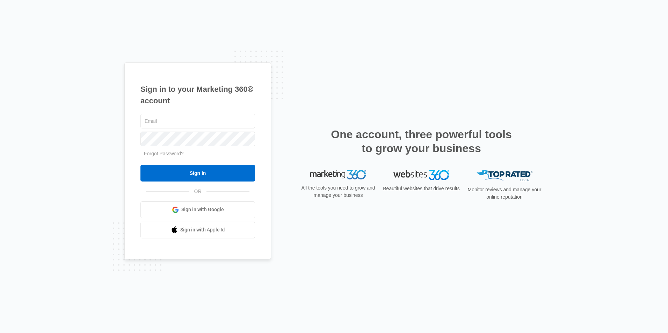 This screenshot has height=333, width=668. Describe the element at coordinates (198, 210) in the screenshot. I see `a: Sign in with Google` at that location.